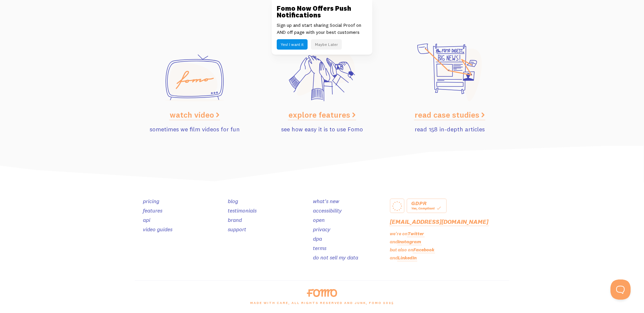  I want to click on p: Sign up and start sharing Social Proof on AND off page with your best customers, so click(322, 29).